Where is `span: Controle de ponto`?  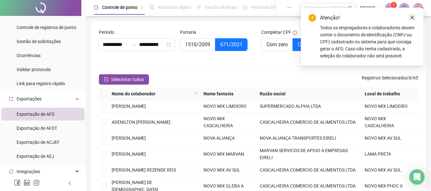 span: Controle de ponto is located at coordinates (120, 7).